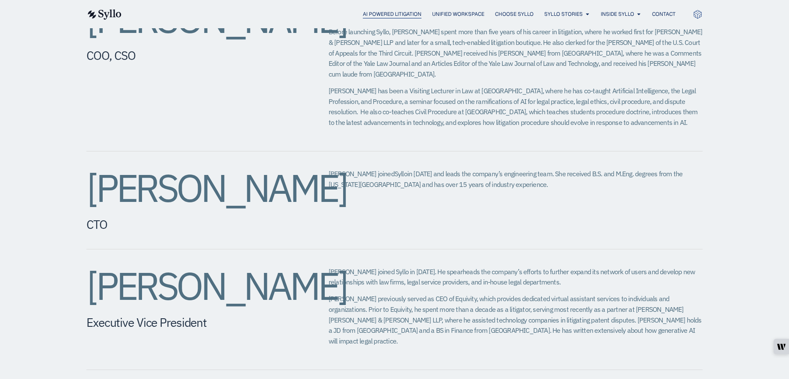 This screenshot has height=379, width=789. What do you see at coordinates (401, 174) in the screenshot?
I see `span: Syllo` at bounding box center [401, 174].